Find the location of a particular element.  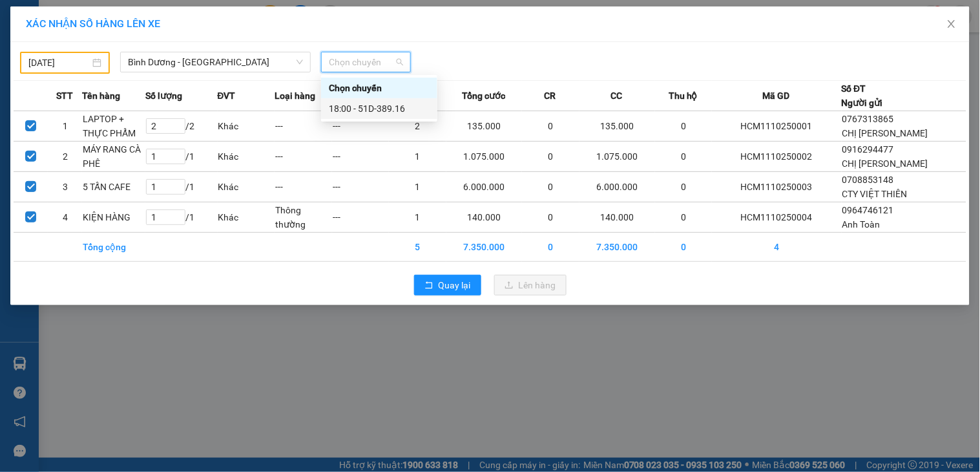

span: CTY VIỆT THIÊN is located at coordinates (874, 194).